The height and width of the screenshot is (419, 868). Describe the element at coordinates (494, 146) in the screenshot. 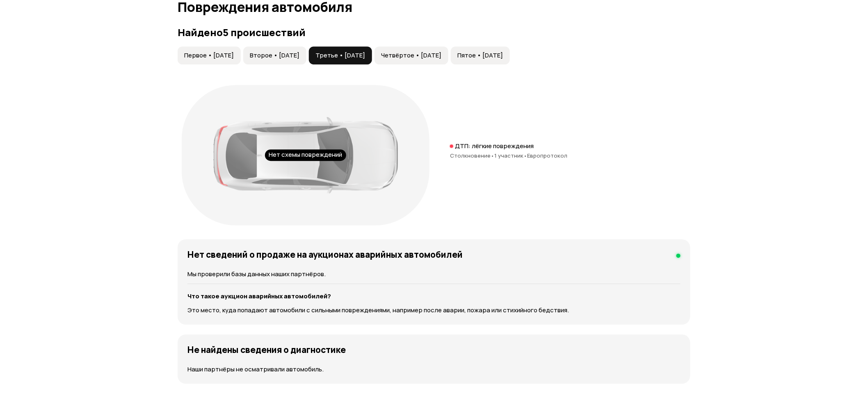

I see `p: ДТП: лёгкие повреждения` at that location.